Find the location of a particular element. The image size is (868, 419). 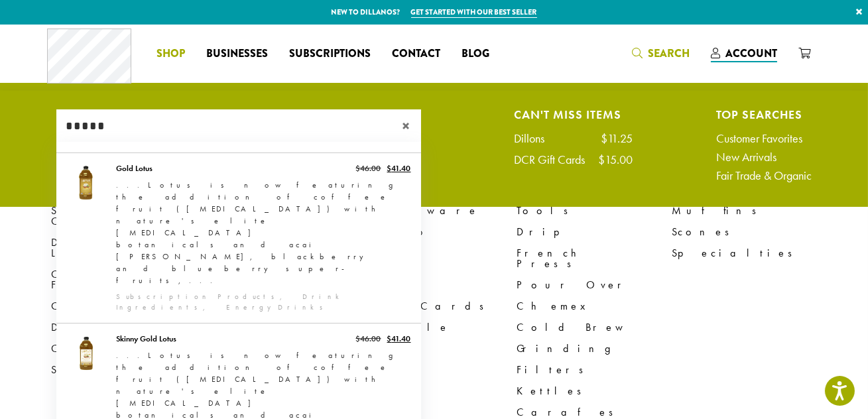

a: Shop is located at coordinates (171, 54).